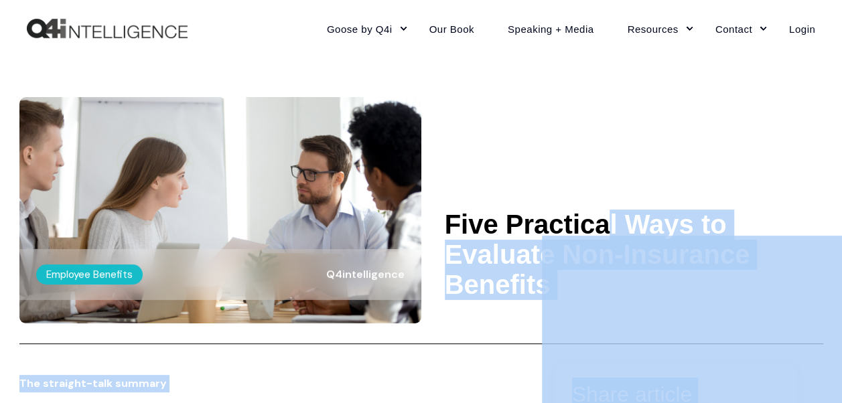  I want to click on img: Q4intelligence, LLC logo, so click(107, 29).